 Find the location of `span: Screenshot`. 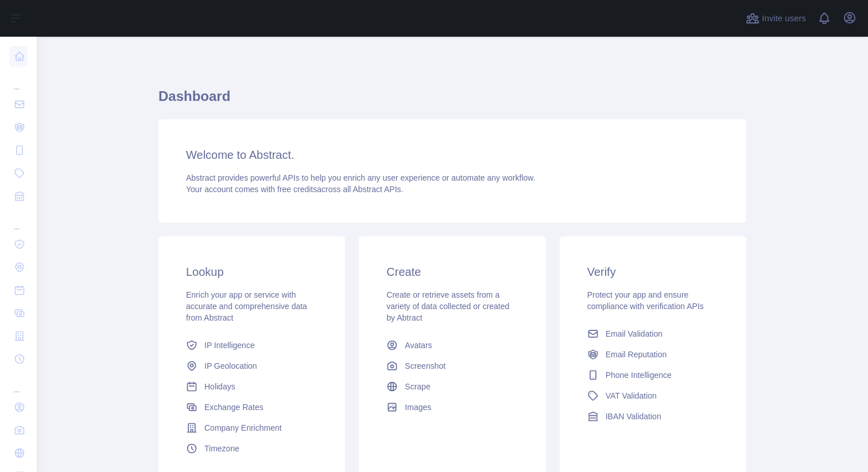

span: Screenshot is located at coordinates (424, 366).